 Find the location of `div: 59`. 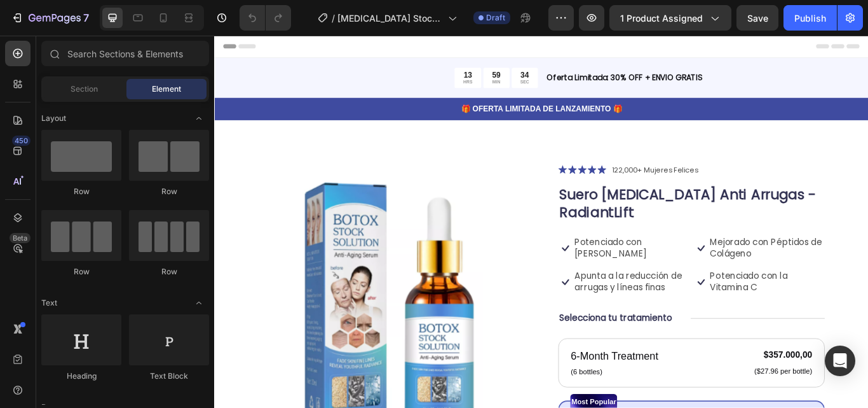

div: 59 is located at coordinates (329, 46).